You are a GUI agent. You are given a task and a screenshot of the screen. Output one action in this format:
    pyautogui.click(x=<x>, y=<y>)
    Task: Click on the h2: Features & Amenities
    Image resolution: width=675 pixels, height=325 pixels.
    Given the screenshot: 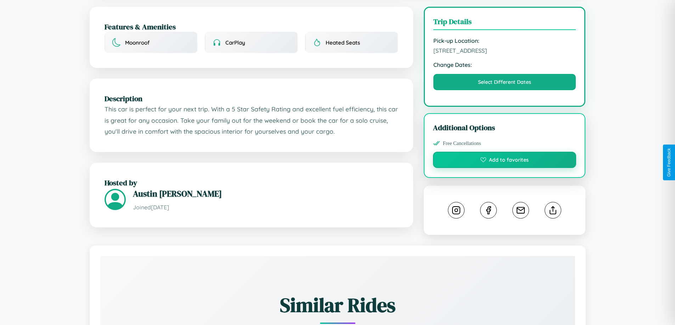 What is the action you would take?
    pyautogui.click(x=251, y=27)
    